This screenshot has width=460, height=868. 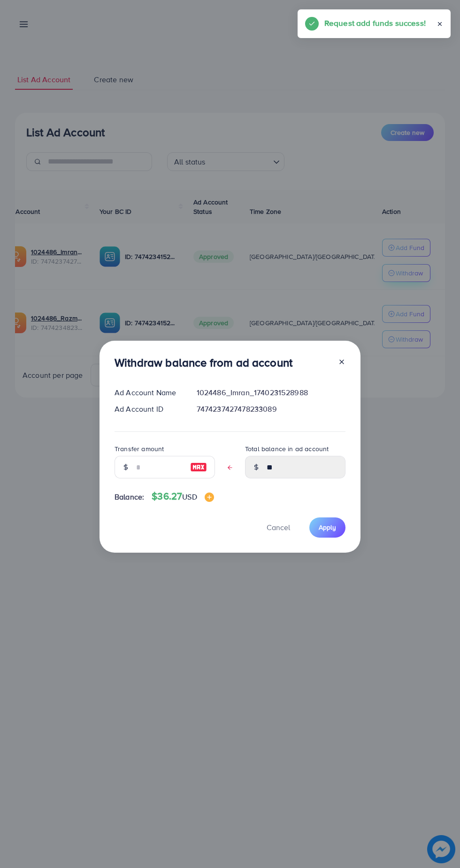 What do you see at coordinates (327, 527) in the screenshot?
I see `button: Apply` at bounding box center [327, 527].